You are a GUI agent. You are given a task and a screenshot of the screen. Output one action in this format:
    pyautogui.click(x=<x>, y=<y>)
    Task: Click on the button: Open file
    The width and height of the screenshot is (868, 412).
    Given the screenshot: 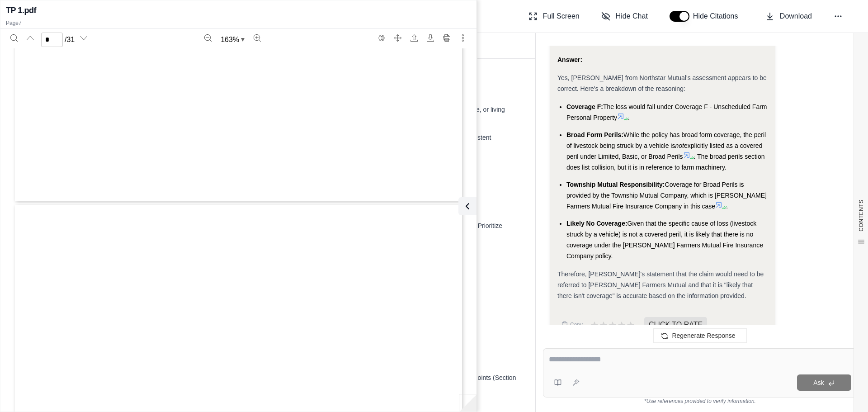 What is the action you would take?
    pyautogui.click(x=414, y=38)
    